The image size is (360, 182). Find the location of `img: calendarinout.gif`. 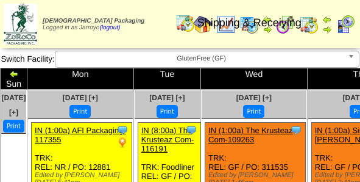

img: calendarinout.gif is located at coordinates (185, 23).